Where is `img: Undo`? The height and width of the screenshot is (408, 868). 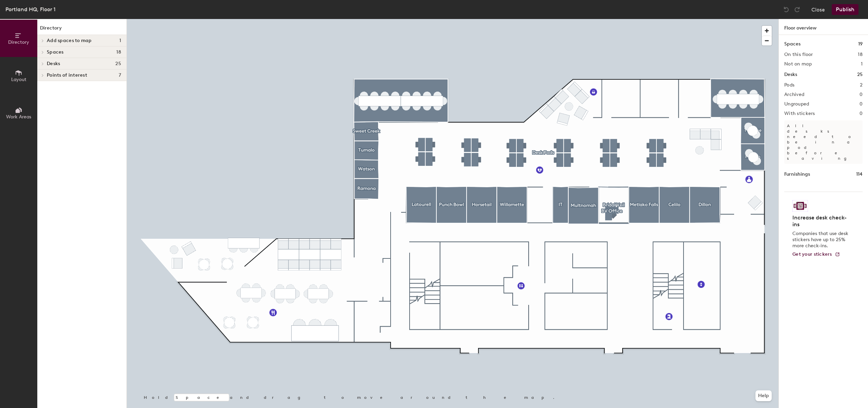 img: Undo is located at coordinates (786, 10).